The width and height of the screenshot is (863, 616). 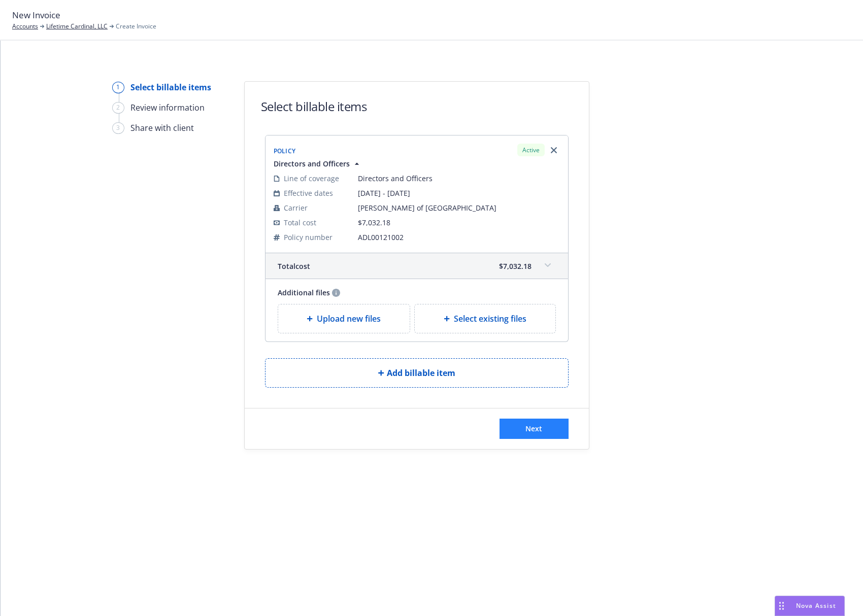 I want to click on div: 2, so click(x=118, y=107).